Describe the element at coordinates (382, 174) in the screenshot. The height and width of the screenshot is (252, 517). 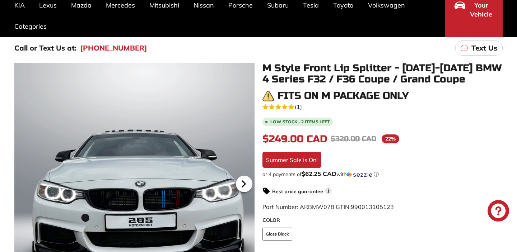
I see `div: or 4 payments of$62.25 CADwithSezzle Click to learn more about Sezzle` at that location.